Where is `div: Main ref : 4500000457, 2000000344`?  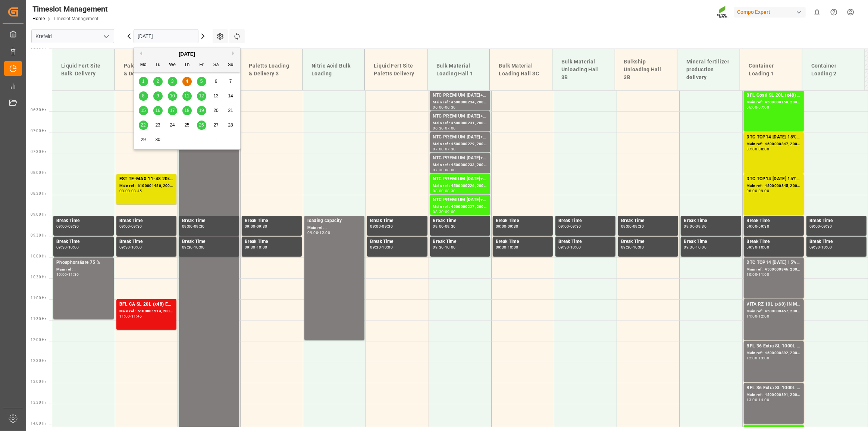 div: Main ref : 4500000457, 2000000344 is located at coordinates (774, 311).